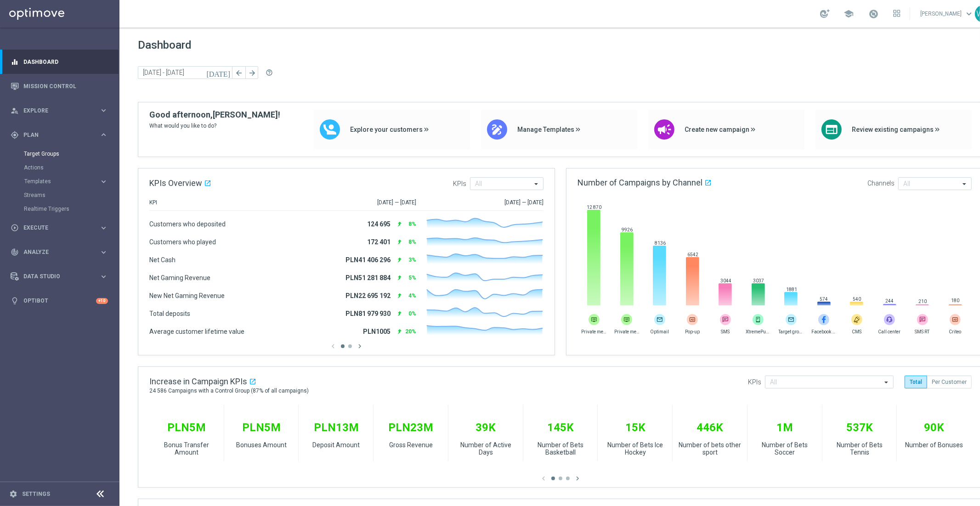 The image size is (980, 506). Describe the element at coordinates (15, 252) in the screenshot. I see `i: track_changes` at that location.